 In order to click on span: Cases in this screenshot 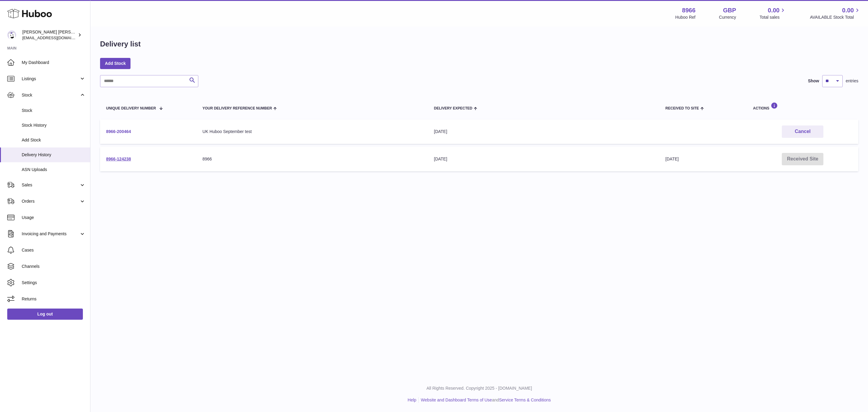, I will do `click(54, 250)`.